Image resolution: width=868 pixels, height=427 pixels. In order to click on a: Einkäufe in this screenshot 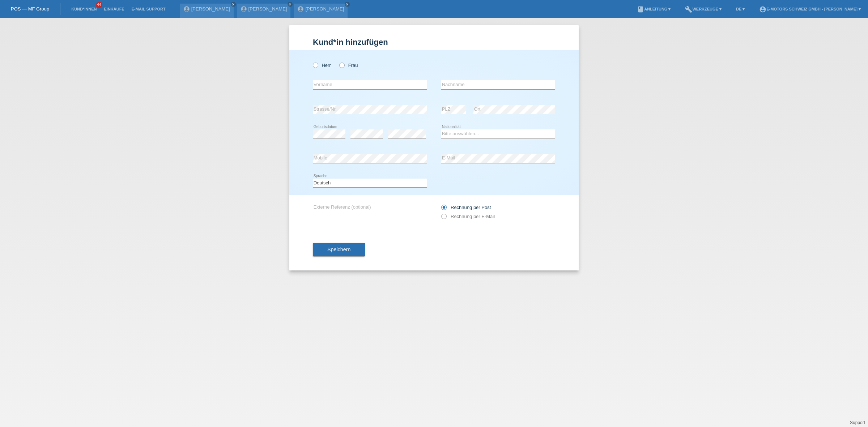, I will do `click(114, 9)`.